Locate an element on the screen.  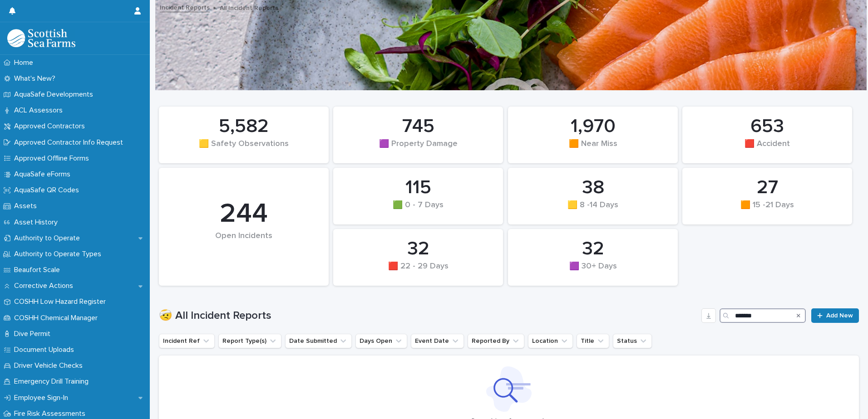
button: Reported By is located at coordinates (496, 341).